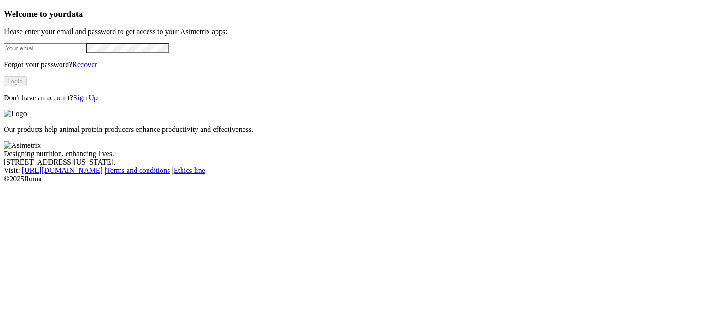 The image size is (715, 324). What do you see at coordinates (22, 145) in the screenshot?
I see `img: Asimetrix` at bounding box center [22, 145].